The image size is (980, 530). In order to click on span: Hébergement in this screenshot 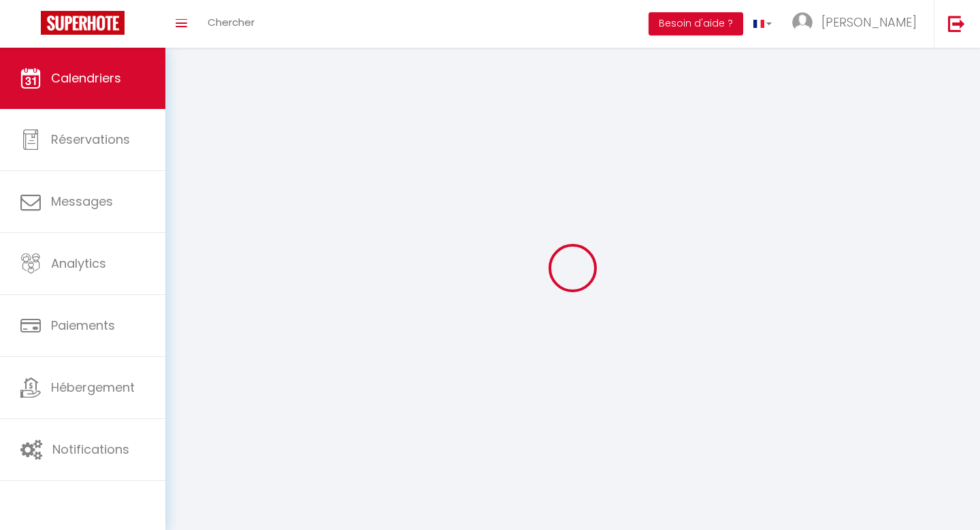, I will do `click(92, 386)`.